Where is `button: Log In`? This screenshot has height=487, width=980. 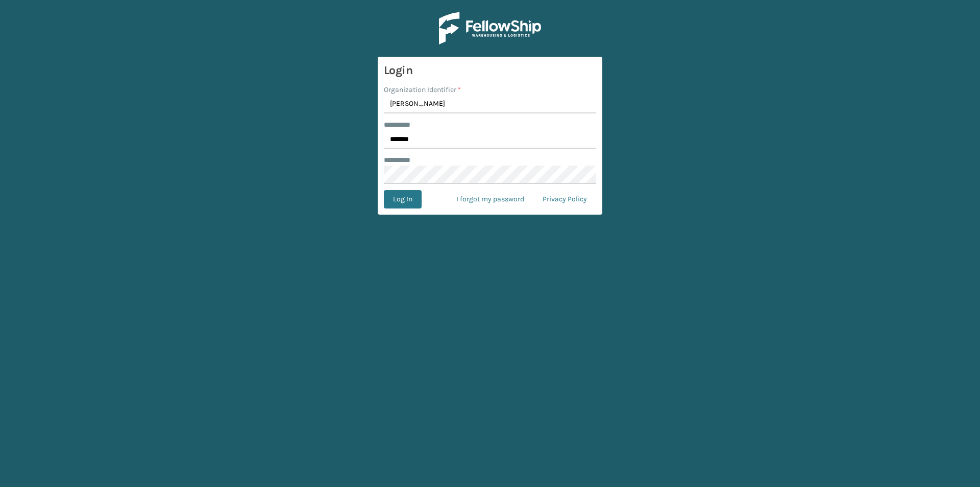
button: Log In is located at coordinates (402, 199).